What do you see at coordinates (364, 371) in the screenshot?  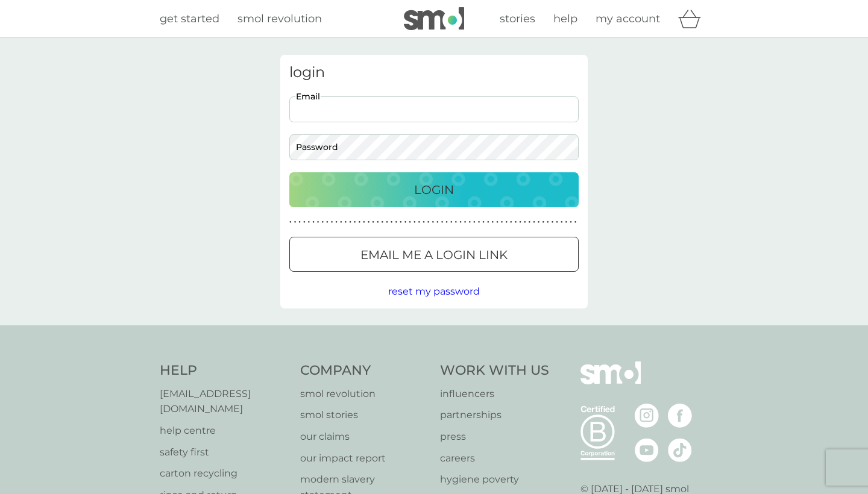 I see `h4: Company` at bounding box center [364, 371].